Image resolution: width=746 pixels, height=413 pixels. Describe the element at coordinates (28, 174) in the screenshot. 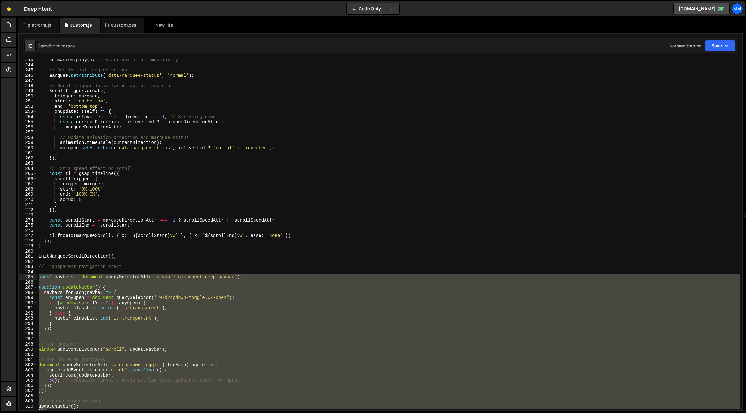

I see `div: 265` at that location.